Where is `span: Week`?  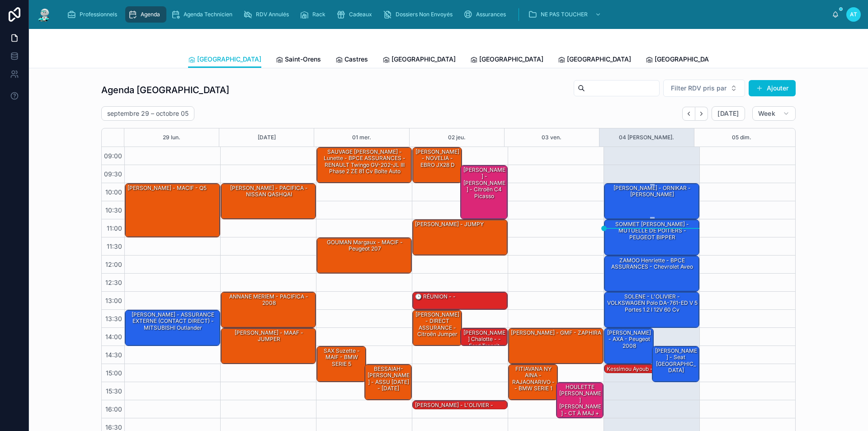 span: Week is located at coordinates (767, 114).